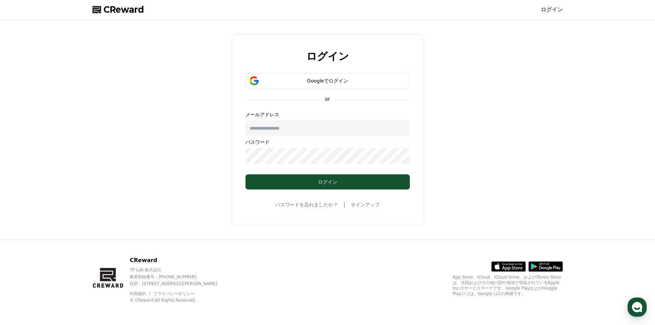 The height and width of the screenshot is (325, 655). What do you see at coordinates (179, 260) in the screenshot?
I see `p: CReward` at bounding box center [179, 260].